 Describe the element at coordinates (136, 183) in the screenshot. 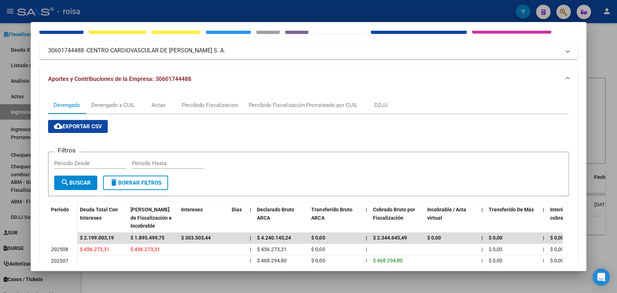

I see `button: Borrar Filtros` at that location.